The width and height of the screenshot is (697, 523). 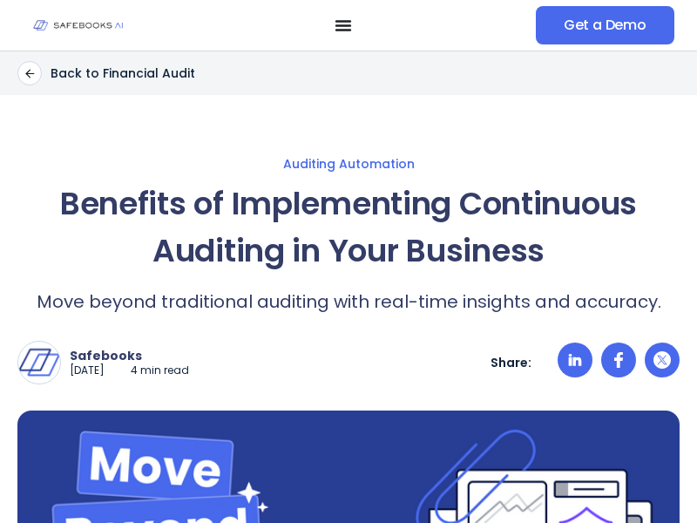 I want to click on img: Safebooks, so click(x=39, y=362).